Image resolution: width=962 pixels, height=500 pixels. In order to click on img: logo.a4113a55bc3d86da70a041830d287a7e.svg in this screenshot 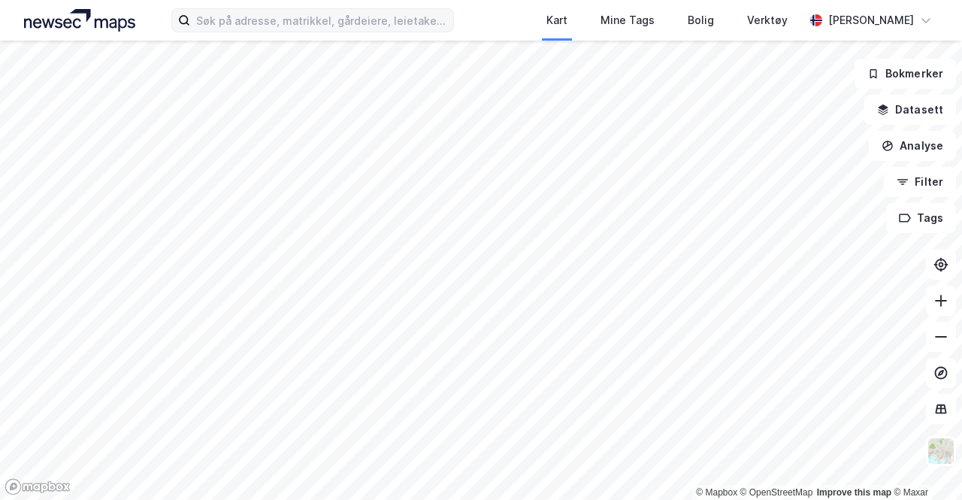, I will do `click(80, 20)`.